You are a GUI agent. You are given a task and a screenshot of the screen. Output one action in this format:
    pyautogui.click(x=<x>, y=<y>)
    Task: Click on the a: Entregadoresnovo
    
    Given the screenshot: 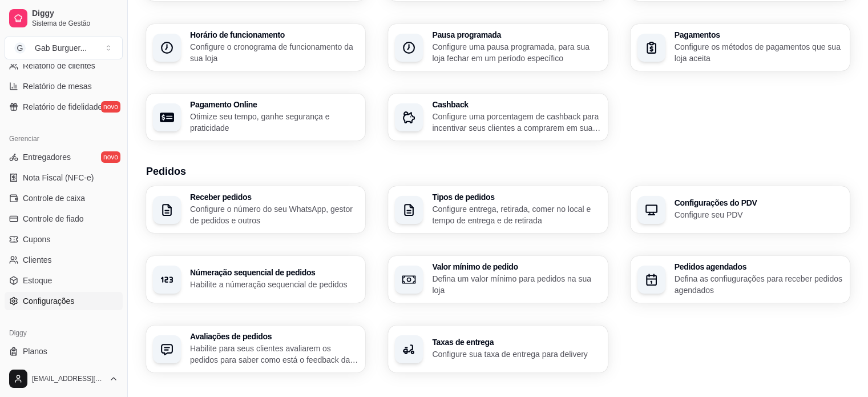 What is the action you would take?
    pyautogui.click(x=63, y=157)
    